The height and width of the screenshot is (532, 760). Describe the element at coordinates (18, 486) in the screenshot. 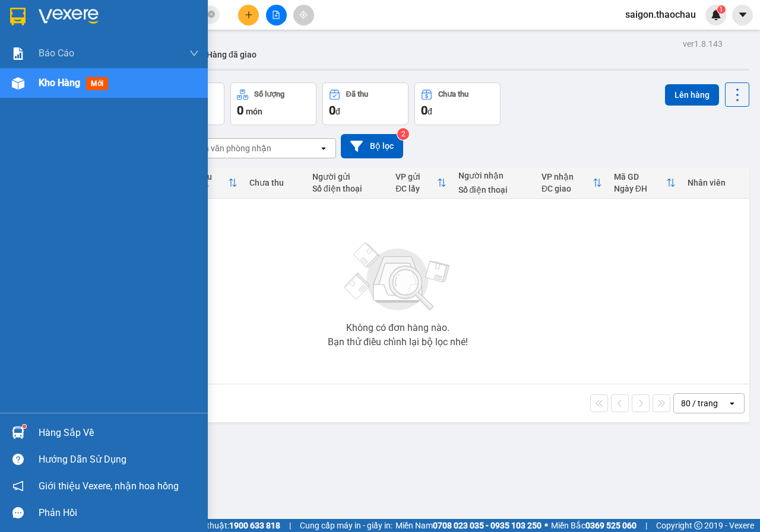

I see `span: notification` at that location.